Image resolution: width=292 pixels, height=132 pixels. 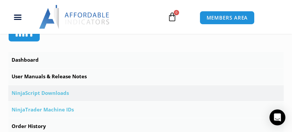 What do you see at coordinates (75, 17) in the screenshot?
I see `img: LogoAI | Affordable Indicators – NinjaTrader` at bounding box center [75, 17].